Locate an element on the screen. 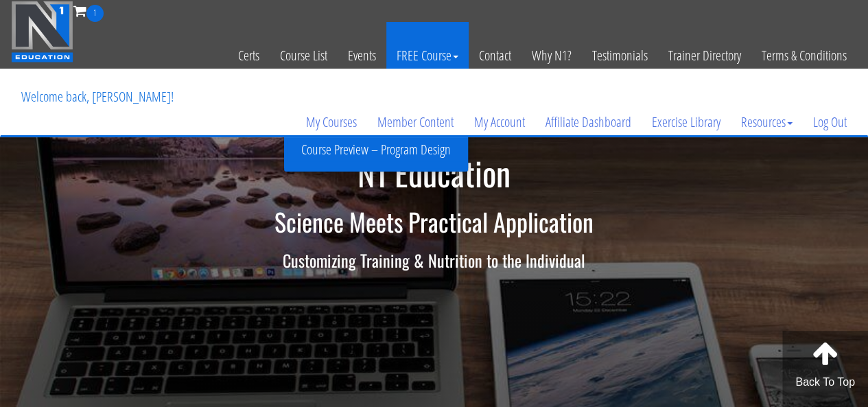 This screenshot has height=407, width=868. a: Course List is located at coordinates (303, 56).